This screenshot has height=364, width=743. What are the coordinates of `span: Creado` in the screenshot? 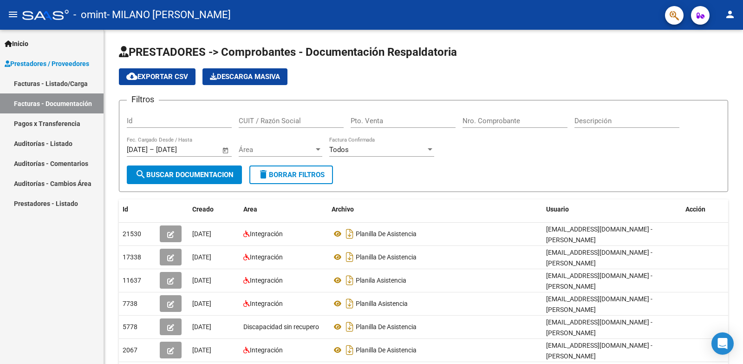 It's located at (203, 209).